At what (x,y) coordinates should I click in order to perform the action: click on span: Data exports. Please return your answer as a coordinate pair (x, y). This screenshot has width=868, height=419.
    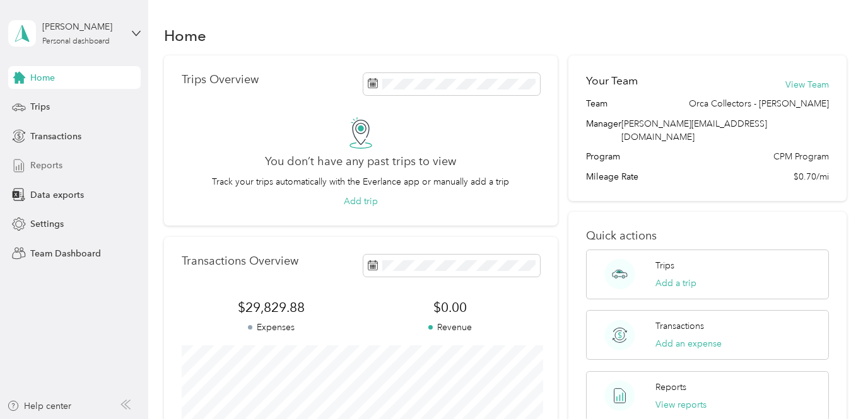
    Looking at the image, I should click on (57, 195).